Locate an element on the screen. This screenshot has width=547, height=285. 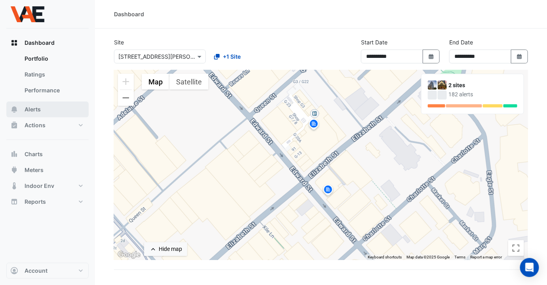
span: Charts is located at coordinates (34, 154).